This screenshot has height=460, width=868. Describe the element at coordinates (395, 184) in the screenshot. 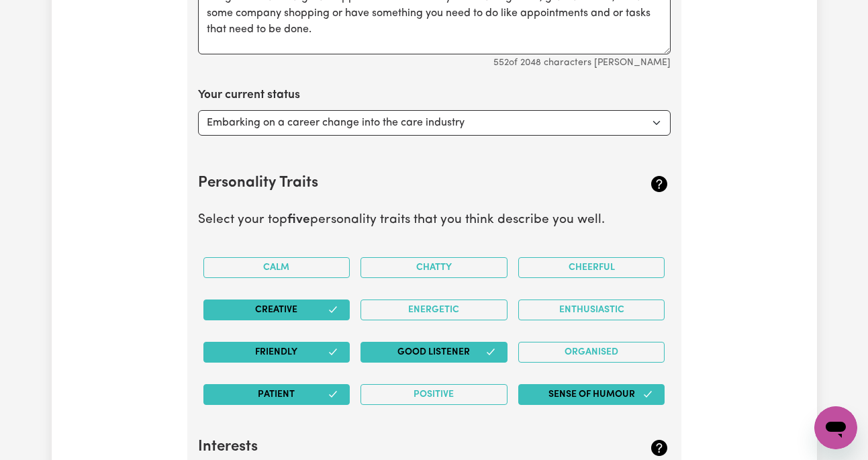

I see `h2: Personality Traits` at that location.